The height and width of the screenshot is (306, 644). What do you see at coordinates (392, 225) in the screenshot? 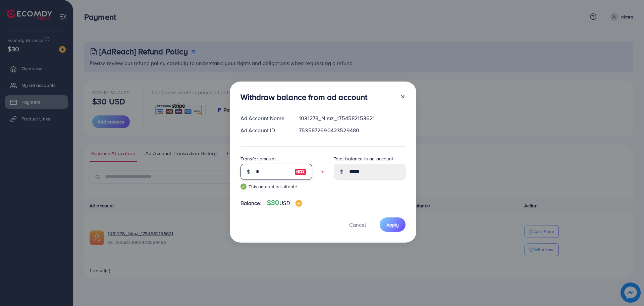
I see `span: Apply` at bounding box center [392, 225].